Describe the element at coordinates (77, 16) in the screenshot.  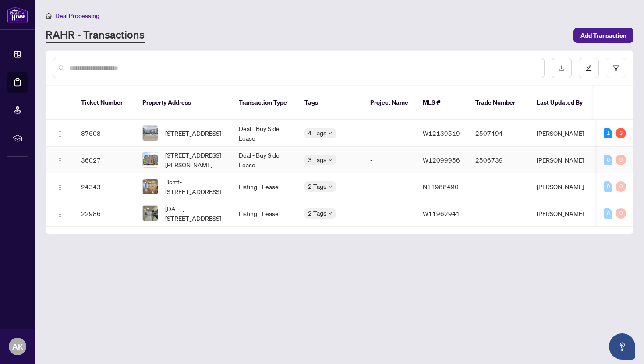
I see `span: Deal Processing` at that location.